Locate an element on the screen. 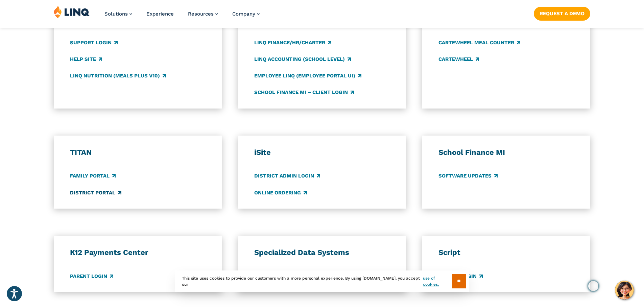 This screenshot has width=644, height=308. a: use of cookies. is located at coordinates (437, 281).